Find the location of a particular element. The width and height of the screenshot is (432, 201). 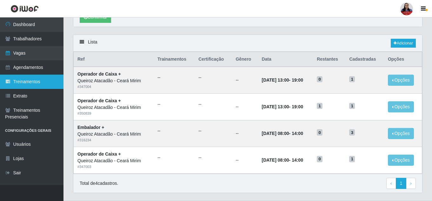

a: Adicionar is located at coordinates (404, 43).